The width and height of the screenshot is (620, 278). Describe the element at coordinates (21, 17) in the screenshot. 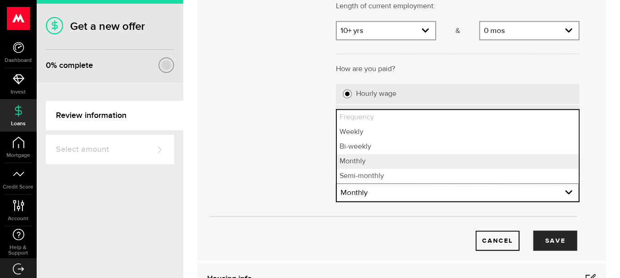

I see `button: Open LiveChat chat widget` at that location.